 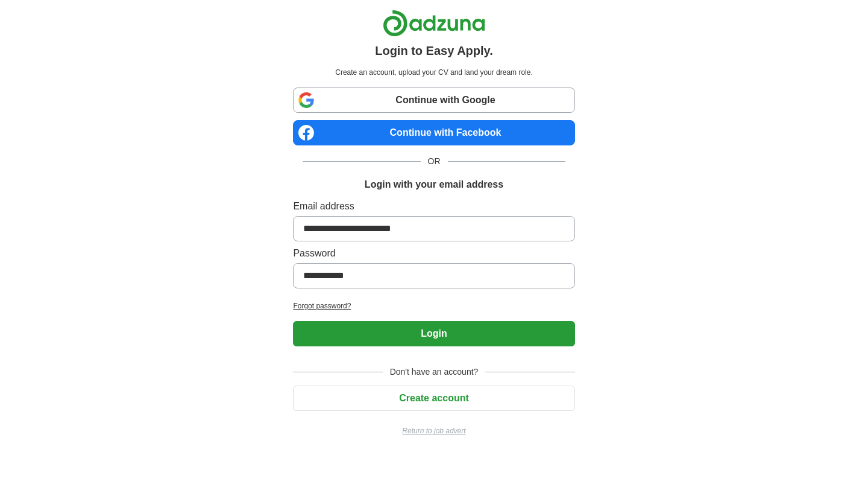 I want to click on button: Create account, so click(x=433, y=398).